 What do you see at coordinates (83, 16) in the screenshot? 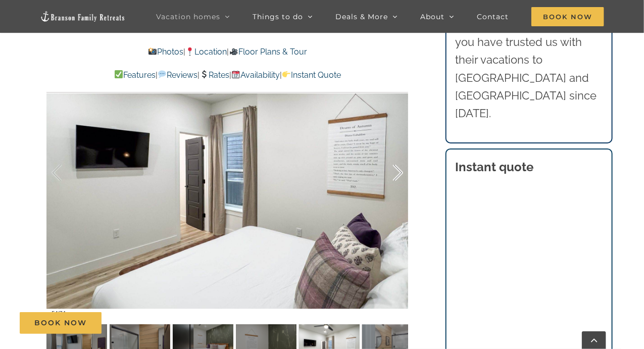
I see `img: Branson Family Retreats Logo` at bounding box center [83, 16].